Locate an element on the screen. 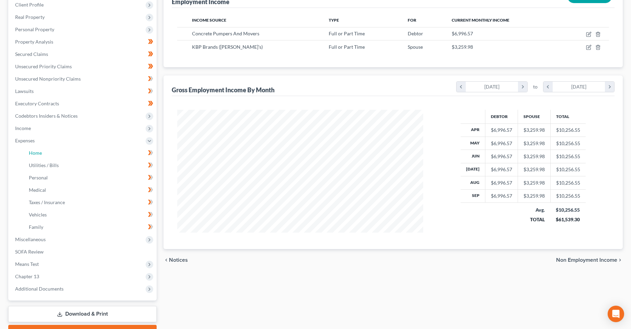 Image resolution: width=631 pixels, height=329 pixels. span: Debtor is located at coordinates (415, 33).